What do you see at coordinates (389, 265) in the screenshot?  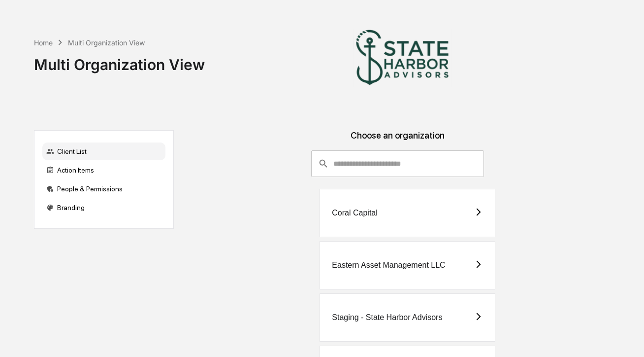 I see `div: Eastern Asset Management LLC` at bounding box center [389, 265].